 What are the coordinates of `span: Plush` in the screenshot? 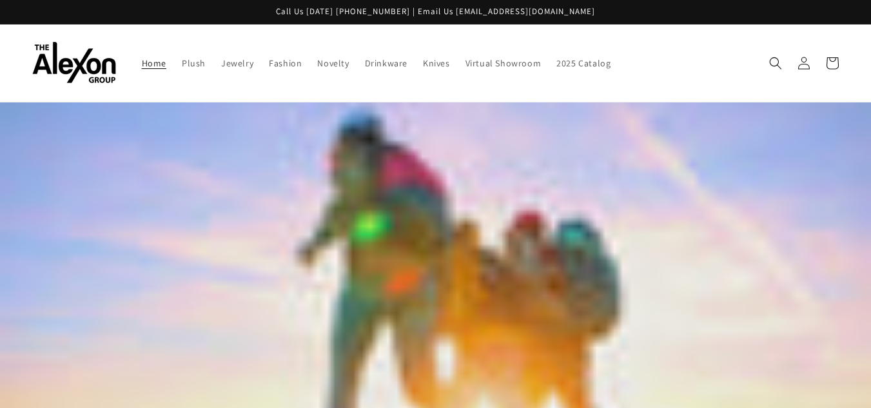 It's located at (193, 63).